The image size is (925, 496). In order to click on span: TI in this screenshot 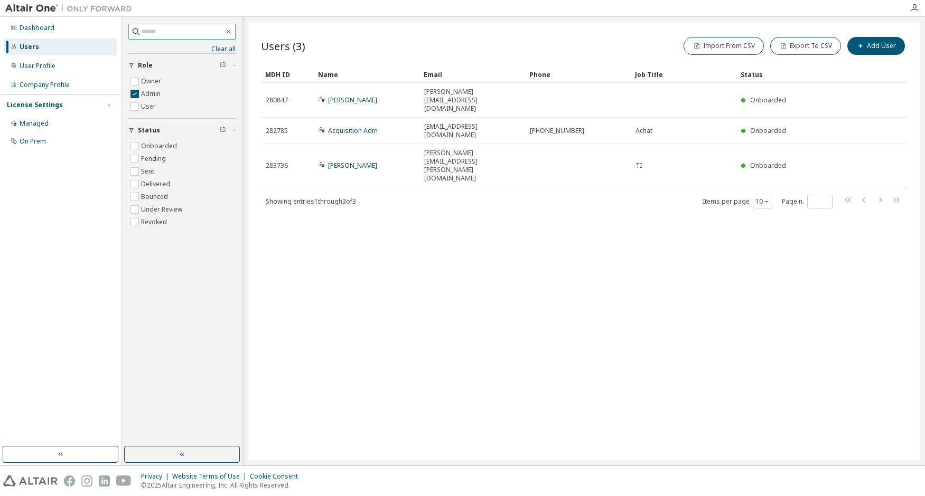, I will do `click(639, 166)`.